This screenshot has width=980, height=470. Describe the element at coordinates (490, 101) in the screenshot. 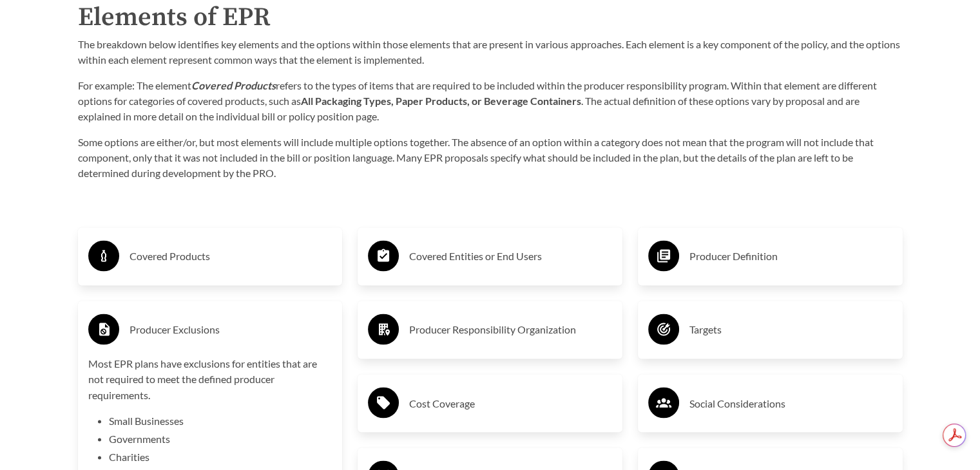

I see `p: For example: The element refers to the types of items that are required to be included within the...` at that location.